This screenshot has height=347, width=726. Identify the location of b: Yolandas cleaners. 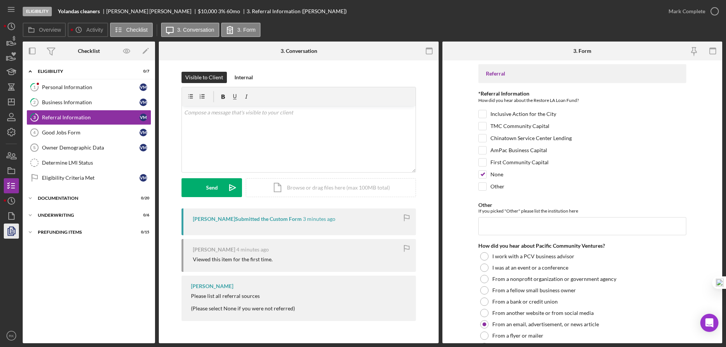
(79, 11).